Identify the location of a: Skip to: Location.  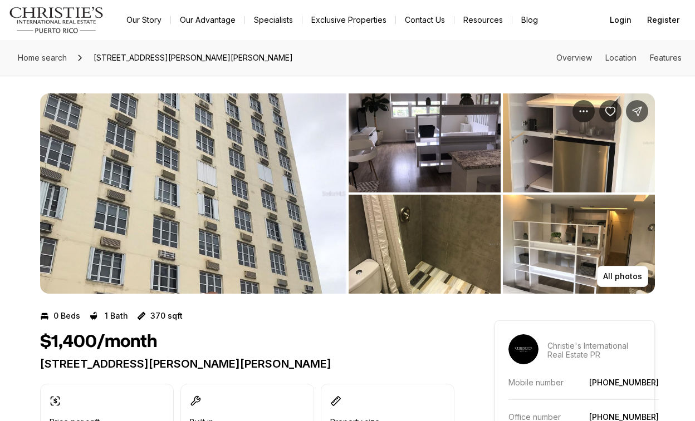
(621, 57).